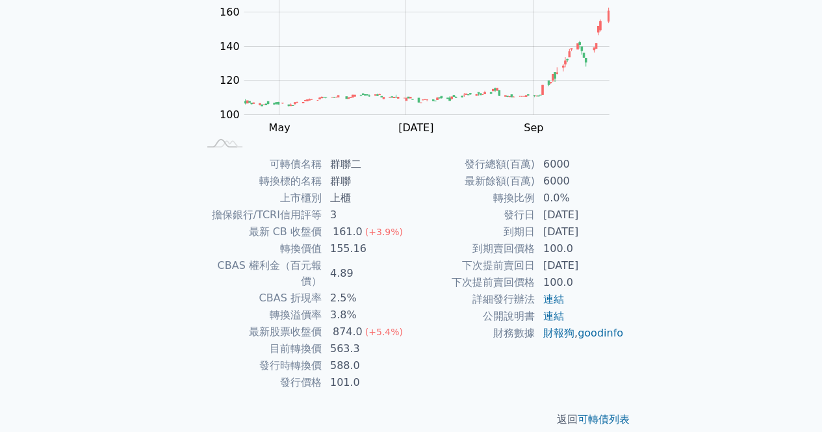 Image resolution: width=822 pixels, height=432 pixels. Describe the element at coordinates (229, 114) in the screenshot. I see `tspan: 100` at that location.